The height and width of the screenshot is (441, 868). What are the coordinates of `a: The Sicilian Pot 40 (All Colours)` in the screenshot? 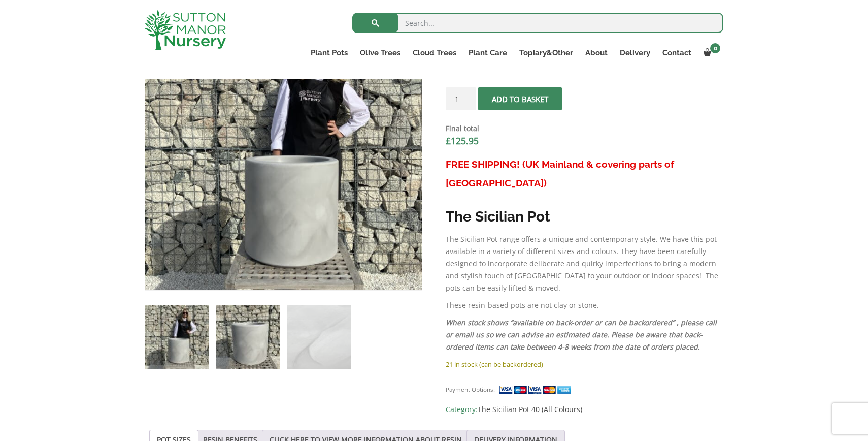 It's located at (530, 409).